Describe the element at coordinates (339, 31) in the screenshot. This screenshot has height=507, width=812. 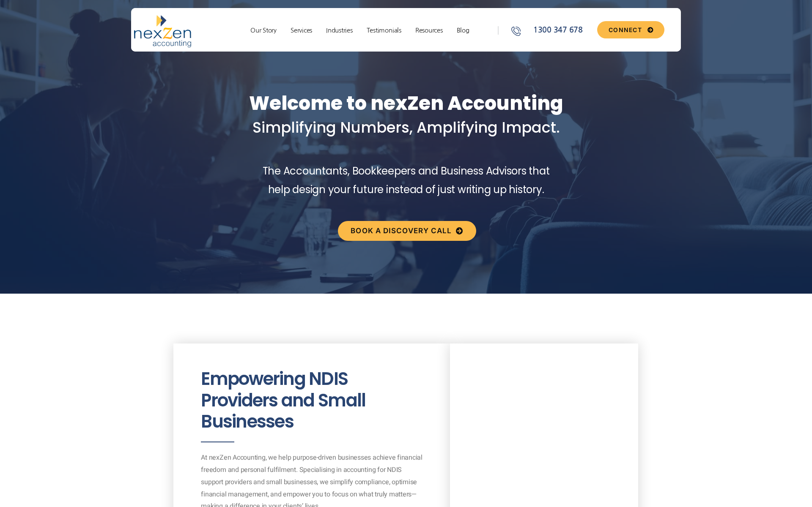
I see `a: Industries` at that location.